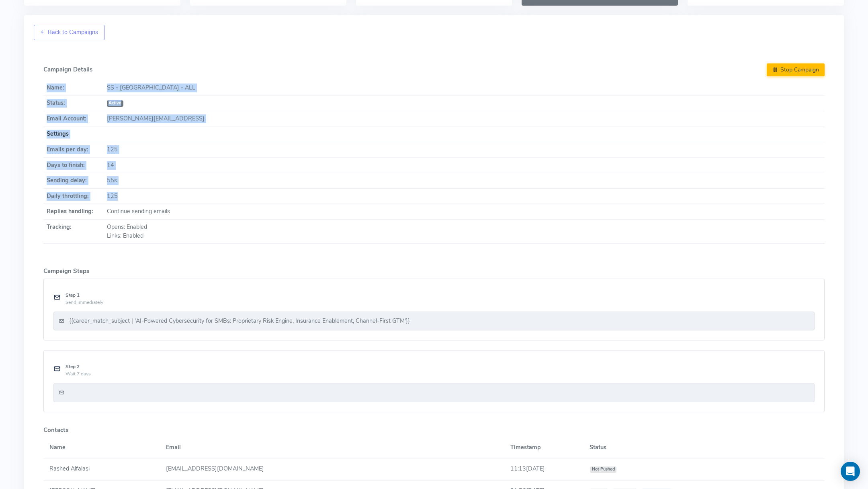 Image resolution: width=868 pixels, height=489 pixels. What do you see at coordinates (73, 196) in the screenshot?
I see `th: Daily throttling:` at bounding box center [73, 196].